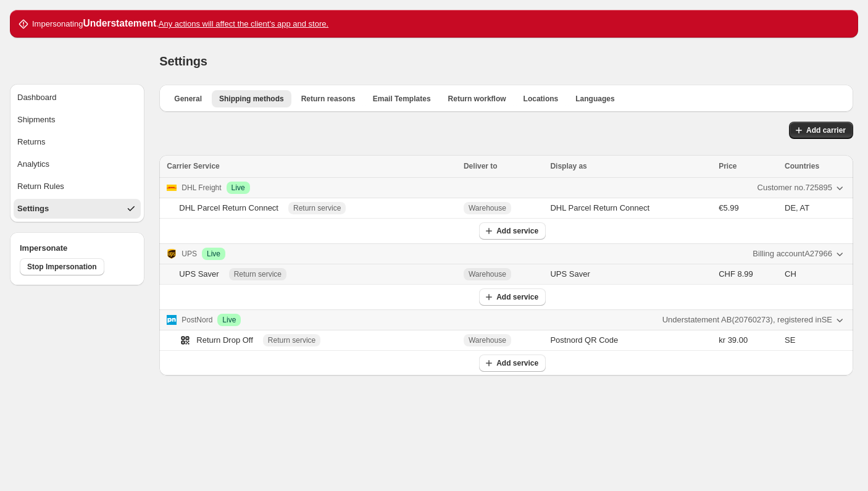 The width and height of the screenshot is (868, 491). I want to click on span: Locations, so click(541, 99).